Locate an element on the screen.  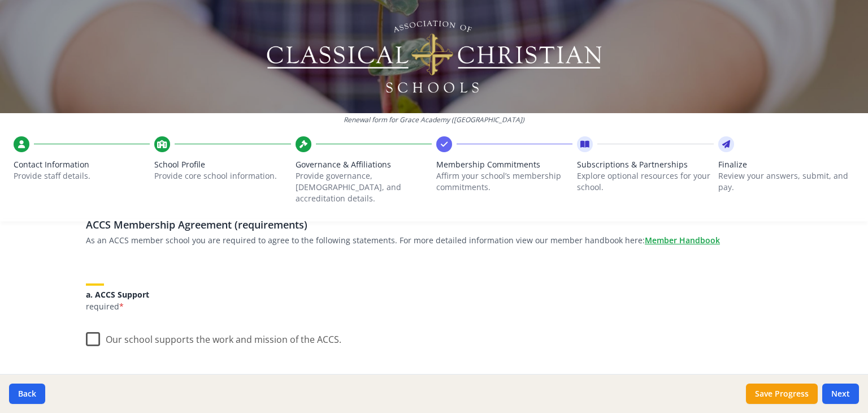
span: Membership Commitments is located at coordinates (504, 165).